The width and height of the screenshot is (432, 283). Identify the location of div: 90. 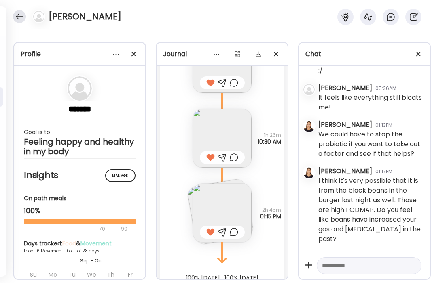
(124, 229).